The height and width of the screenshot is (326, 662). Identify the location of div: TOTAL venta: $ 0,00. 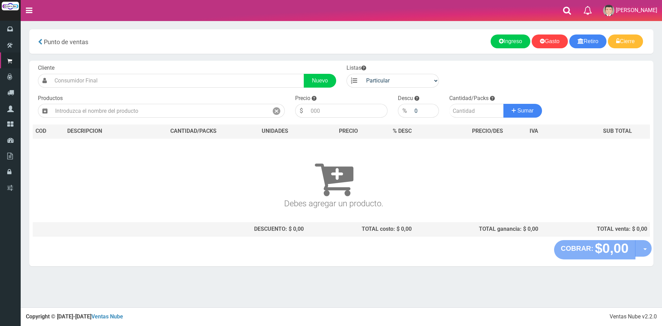
(596, 229).